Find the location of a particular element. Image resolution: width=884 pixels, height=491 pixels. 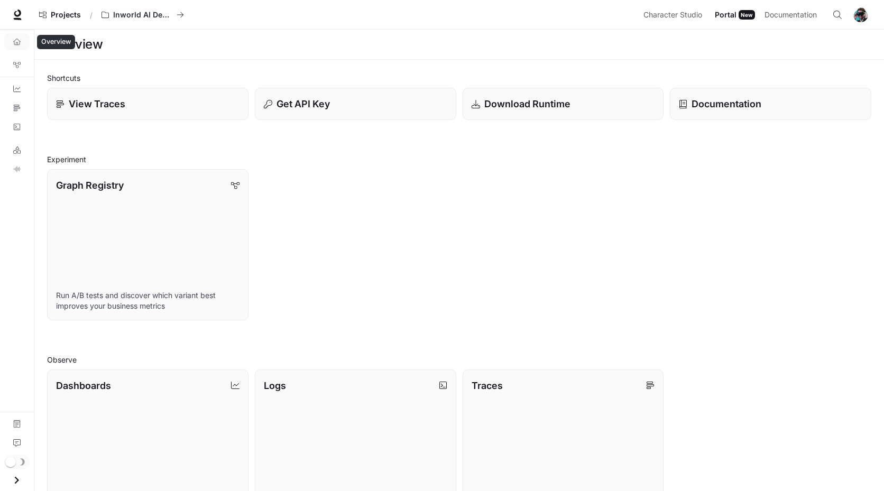

p: Traces is located at coordinates (487, 385).